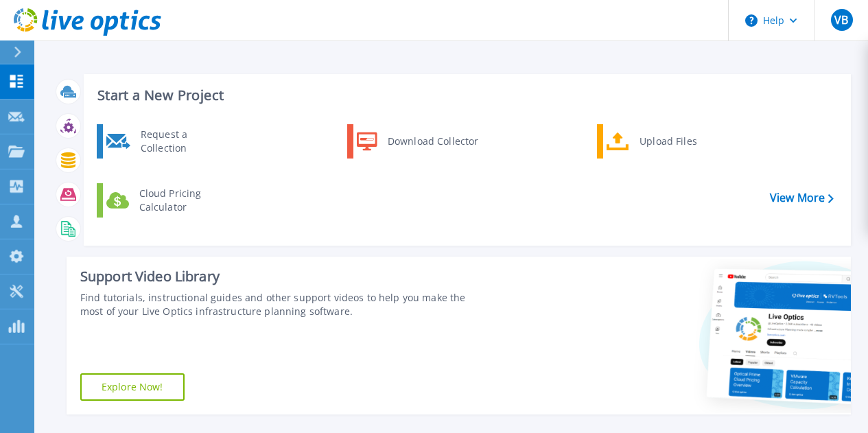 The image size is (868, 433). What do you see at coordinates (284, 277) in the screenshot?
I see `div: Support Video Library` at bounding box center [284, 277].